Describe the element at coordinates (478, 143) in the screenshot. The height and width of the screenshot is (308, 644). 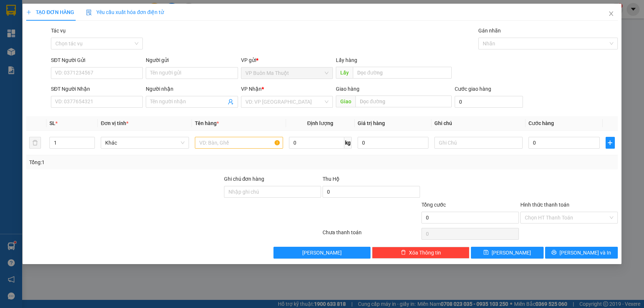
I see `input: Ghi Chú` at that location.